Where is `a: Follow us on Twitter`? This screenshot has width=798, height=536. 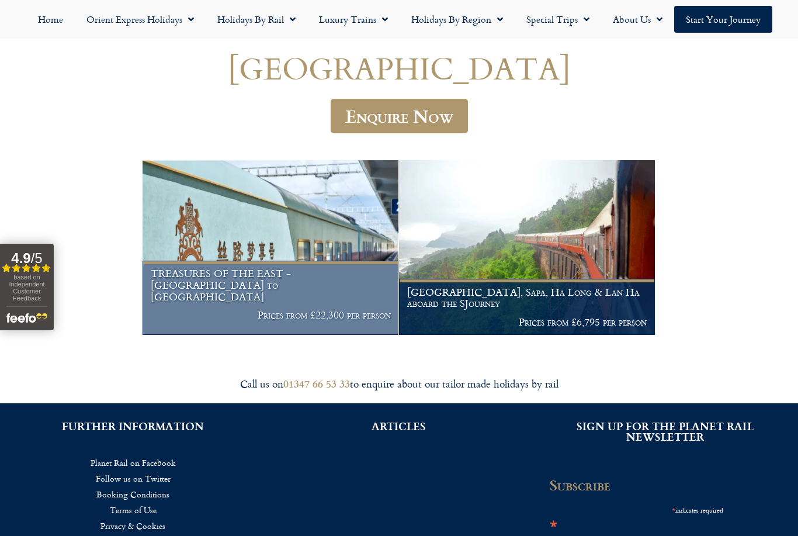 a: Follow us on Twitter is located at coordinates (133, 478).